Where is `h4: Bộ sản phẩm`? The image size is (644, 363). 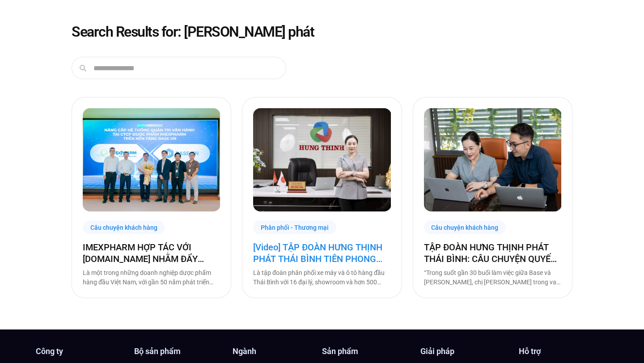 h4: Bộ sản phẩm is located at coordinates (179, 351).